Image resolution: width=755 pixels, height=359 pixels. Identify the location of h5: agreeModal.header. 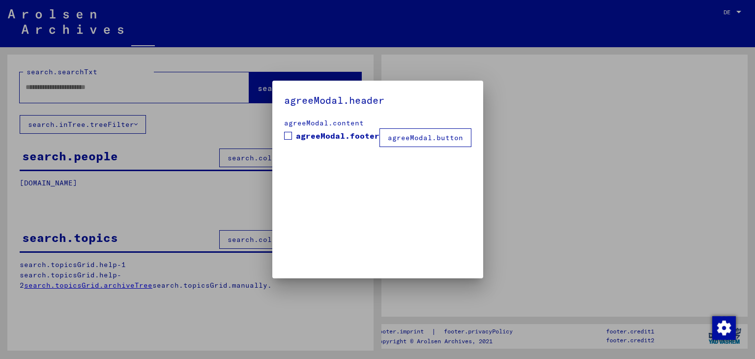
(377, 100).